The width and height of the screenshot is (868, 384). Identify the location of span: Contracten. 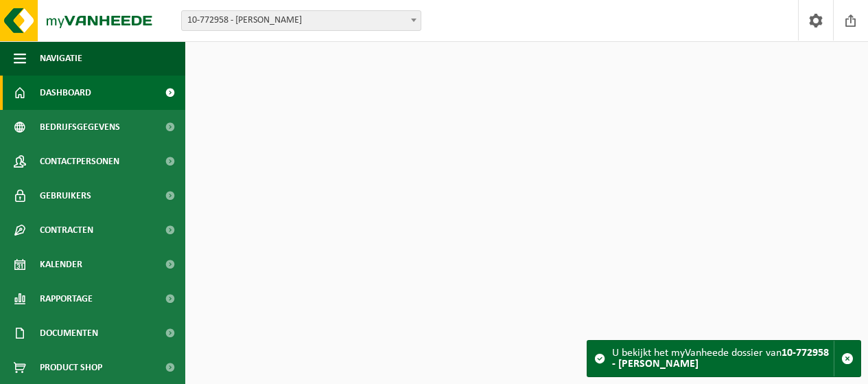
(66, 230).